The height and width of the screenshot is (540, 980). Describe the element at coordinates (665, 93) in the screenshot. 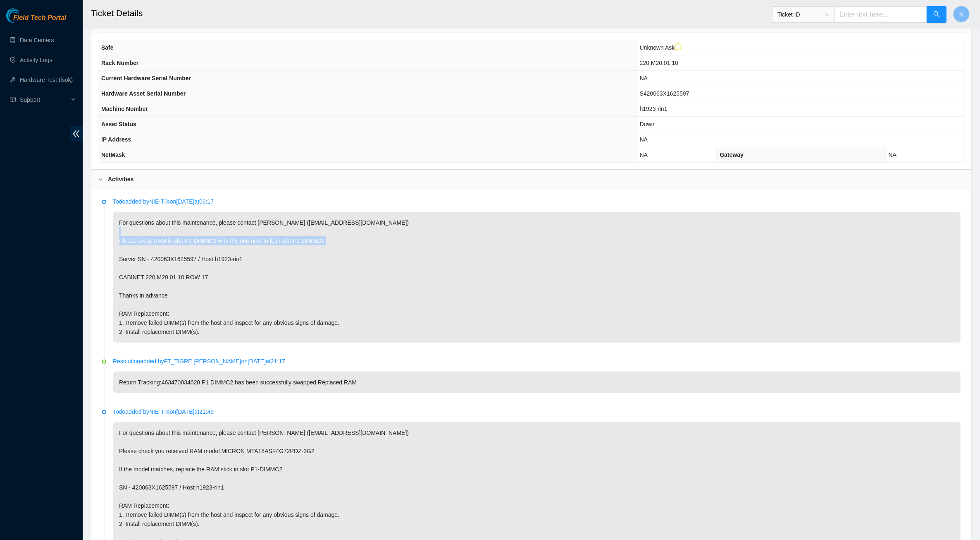

I see `span: S420063X1625597` at that location.